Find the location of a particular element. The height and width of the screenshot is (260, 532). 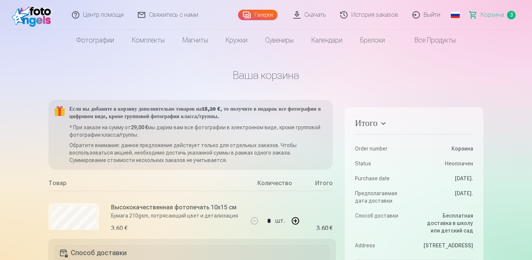

dt: Способ доставки is located at coordinates (383, 223).